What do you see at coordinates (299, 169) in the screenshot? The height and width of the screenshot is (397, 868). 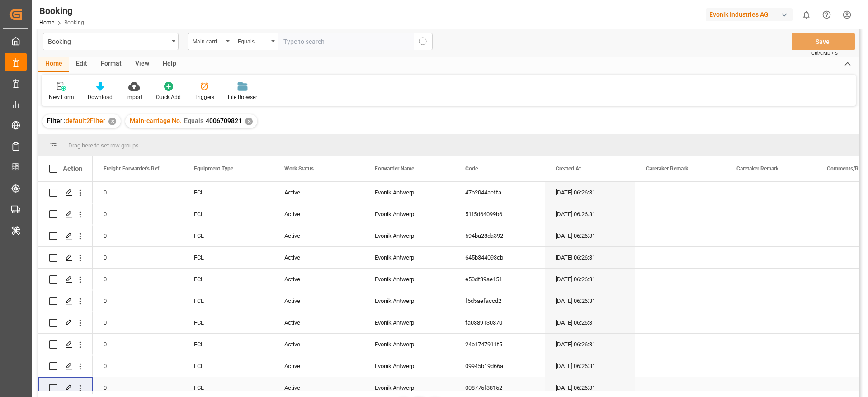 I see `span: Work Status` at bounding box center [299, 169].